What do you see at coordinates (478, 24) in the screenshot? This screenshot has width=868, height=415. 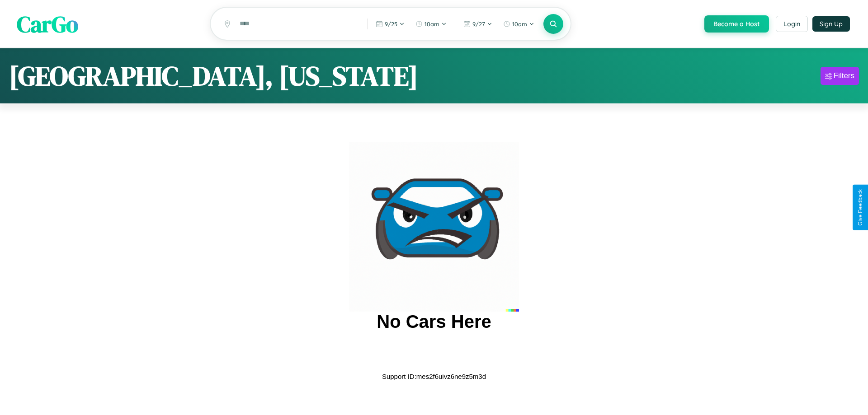 I see `button: 9/27` at bounding box center [478, 24].